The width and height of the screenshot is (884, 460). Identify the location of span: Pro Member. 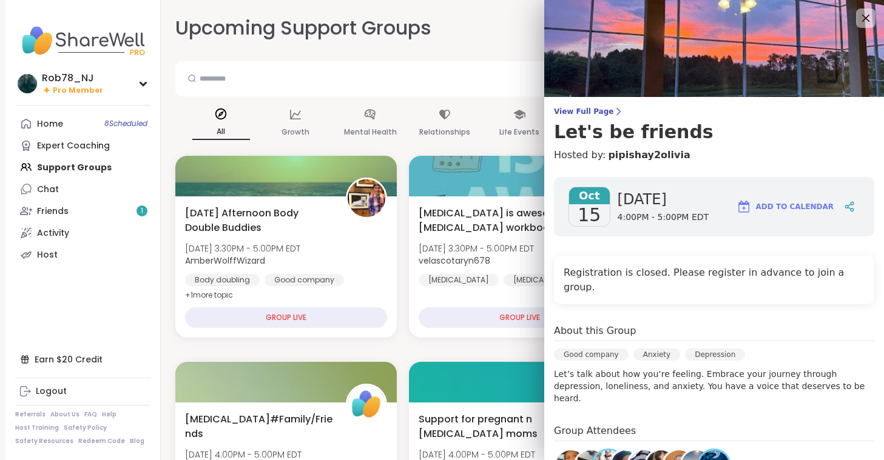
(78, 90).